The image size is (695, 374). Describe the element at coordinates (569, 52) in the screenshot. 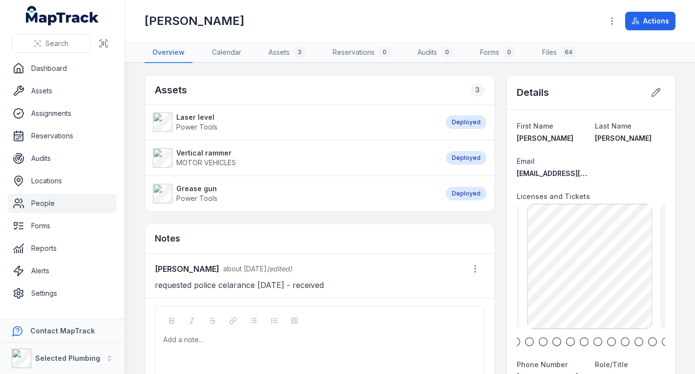

I see `div: 64` at that location.